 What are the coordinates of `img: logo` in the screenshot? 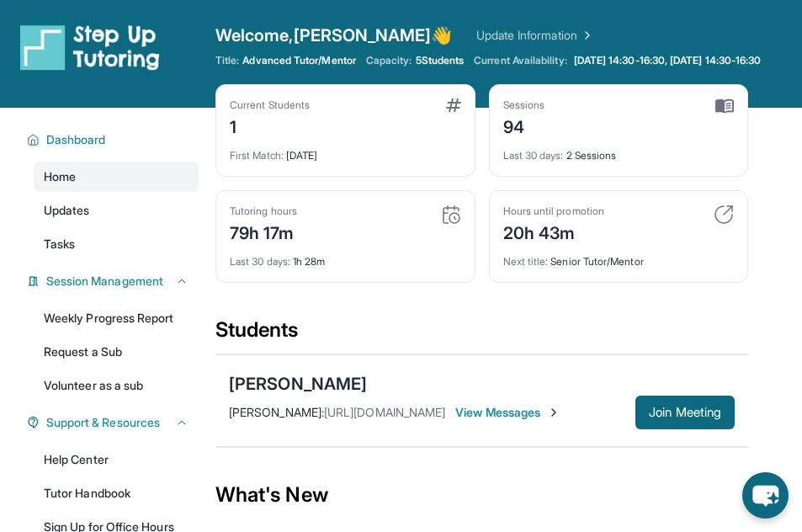 It's located at (90, 47).